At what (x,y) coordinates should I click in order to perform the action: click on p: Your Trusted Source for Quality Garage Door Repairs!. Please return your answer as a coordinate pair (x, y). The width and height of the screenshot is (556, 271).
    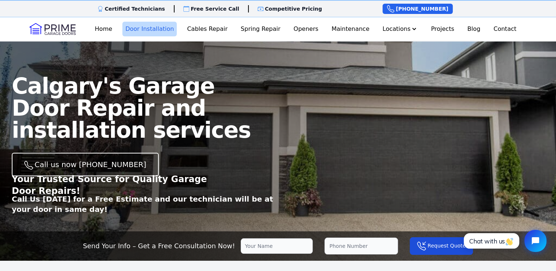
    Looking at the image, I should click on (118, 185).